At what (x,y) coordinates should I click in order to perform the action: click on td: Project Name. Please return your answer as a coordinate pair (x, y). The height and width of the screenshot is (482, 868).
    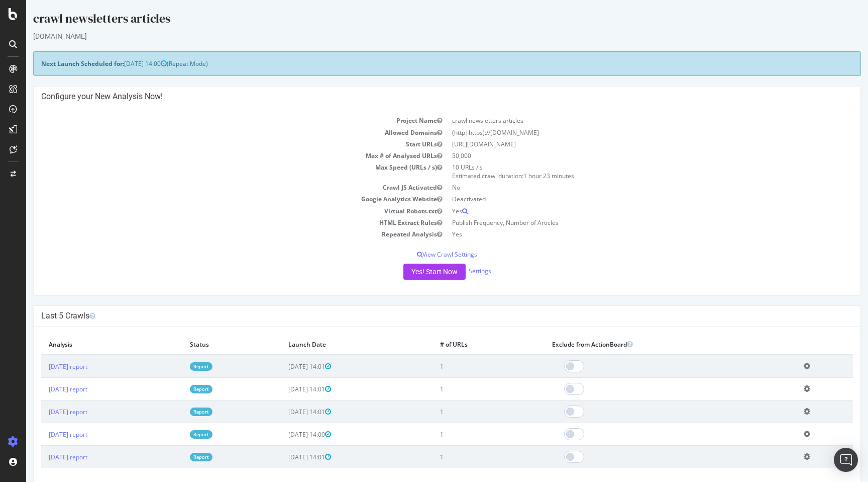
    Looking at the image, I should click on (218, 121).